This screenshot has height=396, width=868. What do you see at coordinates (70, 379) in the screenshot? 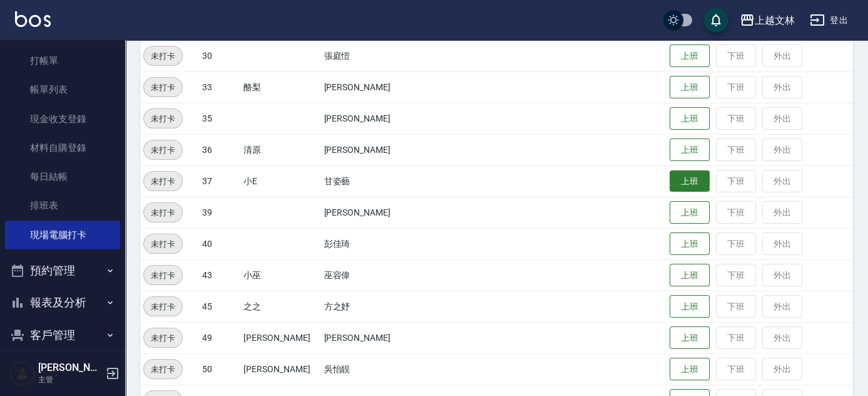
I see `p: 主管` at bounding box center [70, 379].